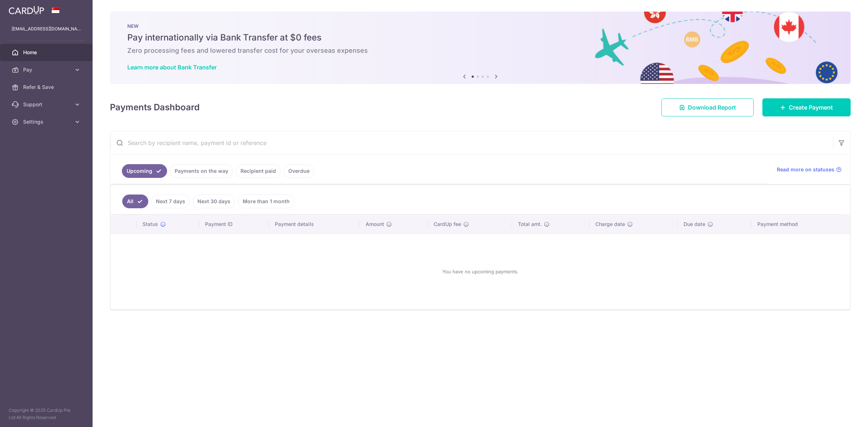 Image resolution: width=868 pixels, height=427 pixels. What do you see at coordinates (234, 224) in the screenshot?
I see `th: Payment ID` at bounding box center [234, 224].